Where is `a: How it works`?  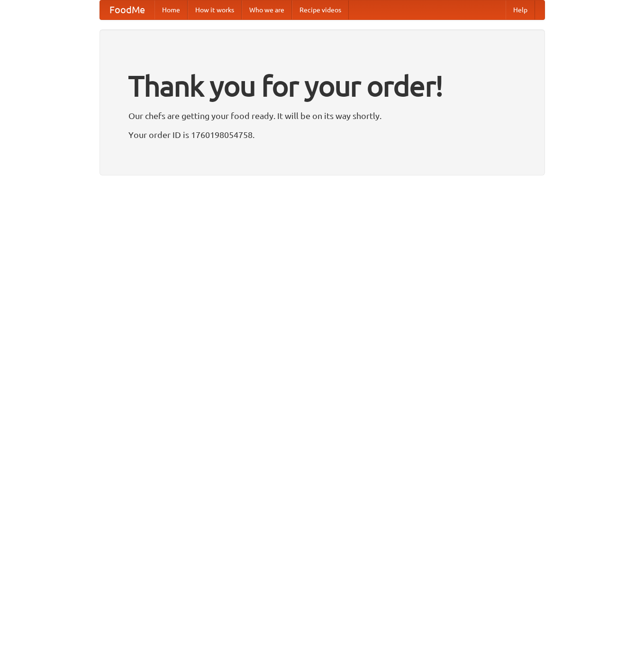 a: How it works is located at coordinates (215, 10).